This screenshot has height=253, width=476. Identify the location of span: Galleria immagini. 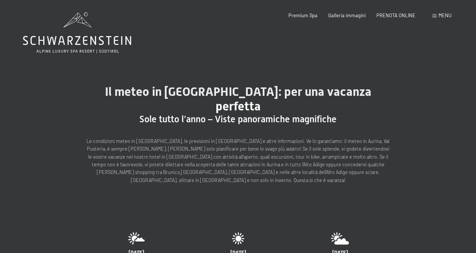
(347, 15).